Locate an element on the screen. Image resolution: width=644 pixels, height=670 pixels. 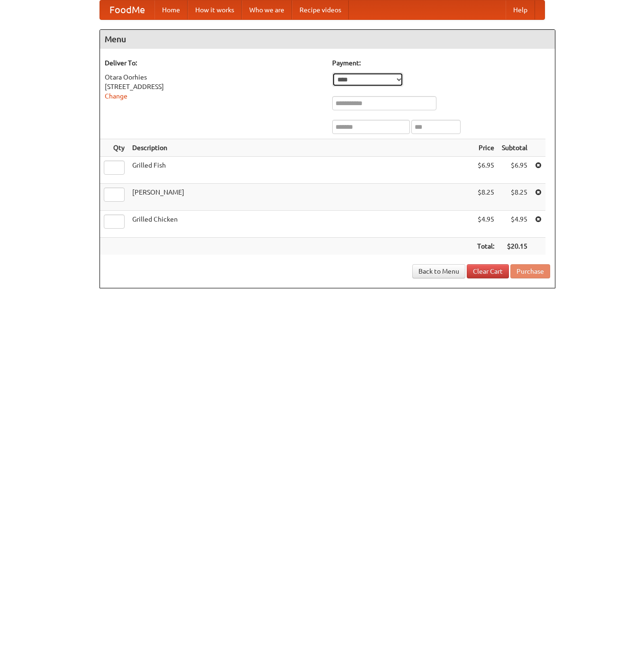
a: How it works is located at coordinates (214, 10).